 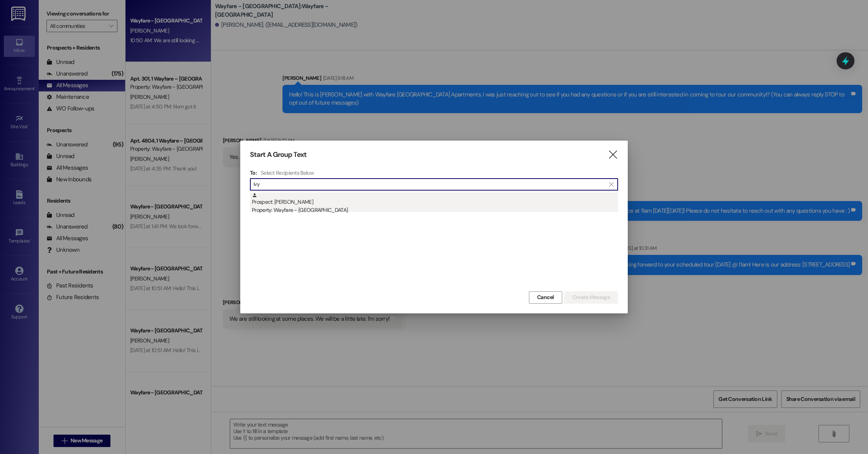 What do you see at coordinates (545, 297) in the screenshot?
I see `span: Cancel` at bounding box center [545, 297].